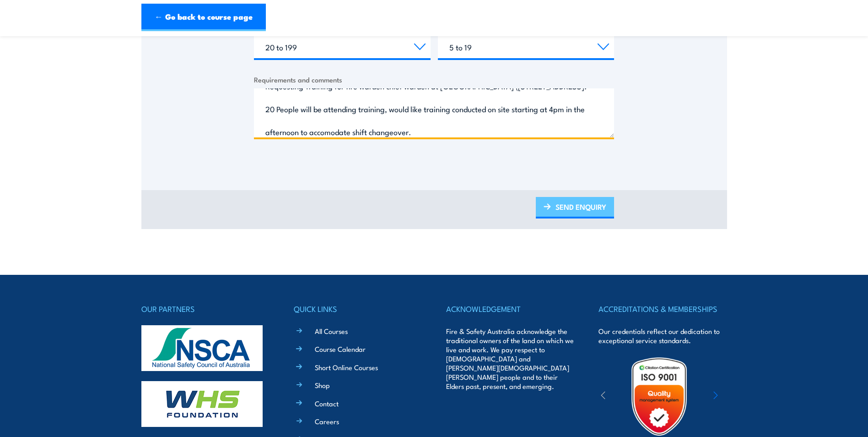 This screenshot has width=868, height=437. Describe the element at coordinates (663, 336) in the screenshot. I see `p: Our credentials reflect our dedication to exceptional service standards.` at that location.